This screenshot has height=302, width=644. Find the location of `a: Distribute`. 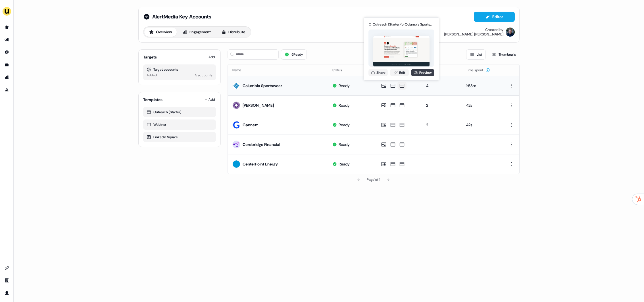

a: Distribute is located at coordinates (233, 32).